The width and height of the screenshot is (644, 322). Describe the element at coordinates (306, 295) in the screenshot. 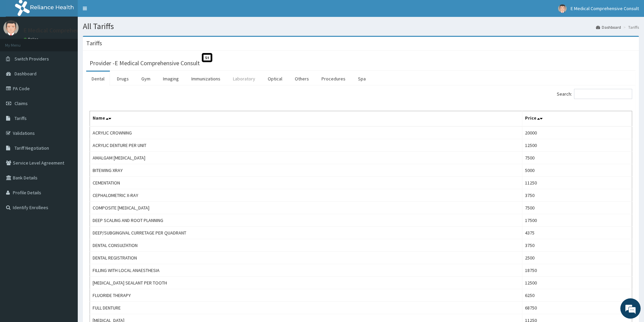

I see `td: FLUORIDE THERAPY` at that location.